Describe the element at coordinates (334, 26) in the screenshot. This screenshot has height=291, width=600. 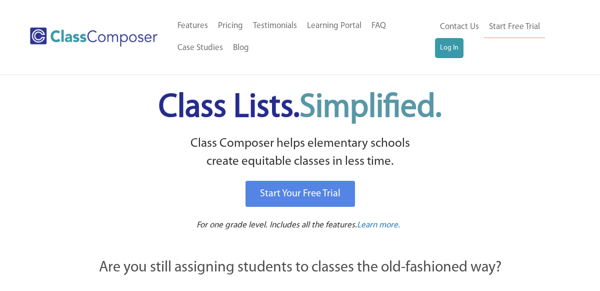
I see `a: Learning Portal` at that location.